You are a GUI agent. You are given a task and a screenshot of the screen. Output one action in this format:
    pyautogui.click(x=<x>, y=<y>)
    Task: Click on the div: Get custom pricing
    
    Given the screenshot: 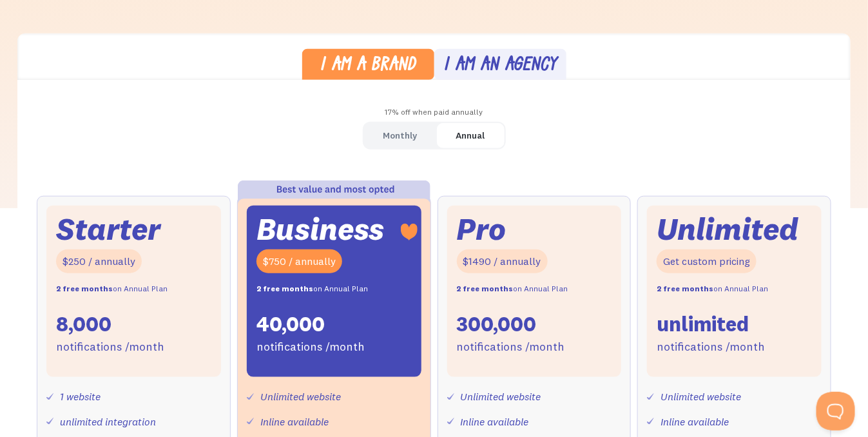 What is the action you would take?
    pyautogui.click(x=706, y=261)
    